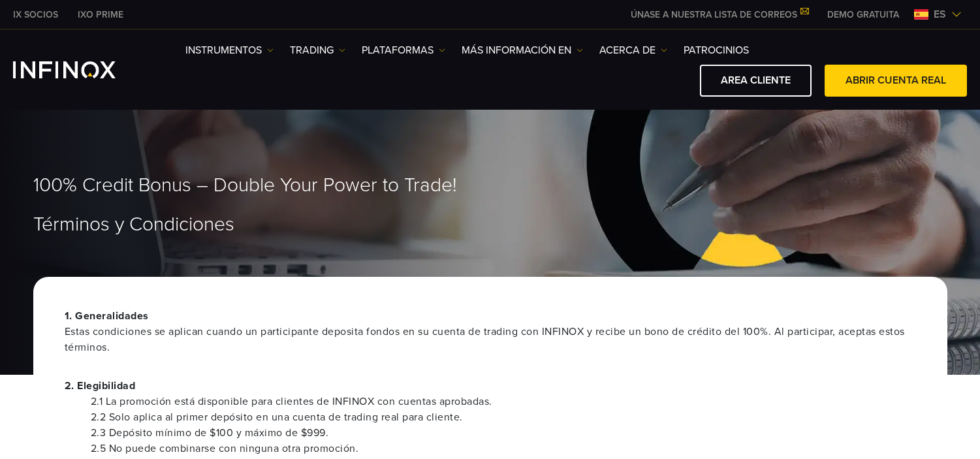 Image resolution: width=980 pixels, height=459 pixels. I want to click on span: 100% Credit Bonus – Double Your Power to Trade!, so click(245, 186).